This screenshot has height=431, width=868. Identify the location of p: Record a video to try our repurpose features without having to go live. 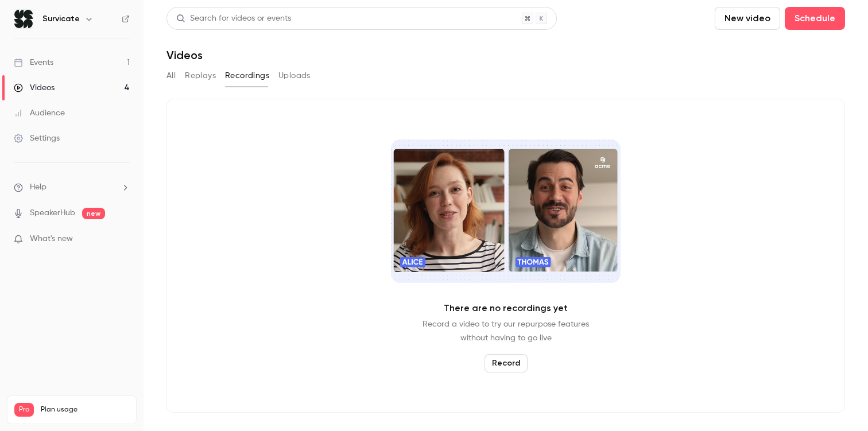
(506, 331).